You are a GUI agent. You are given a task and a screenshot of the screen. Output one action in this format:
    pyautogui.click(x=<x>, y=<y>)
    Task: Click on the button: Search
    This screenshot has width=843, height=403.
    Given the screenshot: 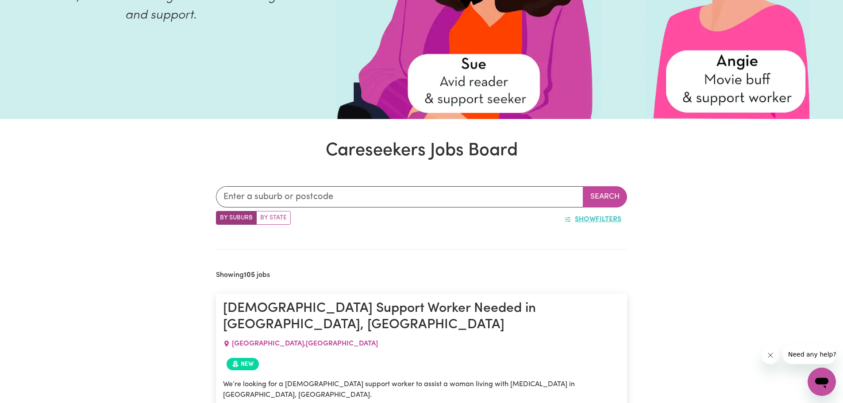 What is the action you would take?
    pyautogui.click(x=605, y=197)
    